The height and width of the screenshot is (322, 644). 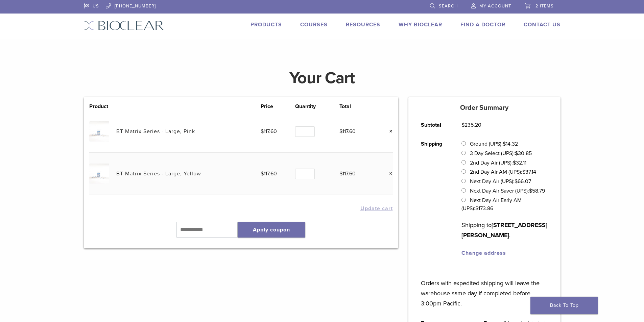 What do you see at coordinates (272, 230) in the screenshot?
I see `button: Apply coupon` at bounding box center [272, 230].